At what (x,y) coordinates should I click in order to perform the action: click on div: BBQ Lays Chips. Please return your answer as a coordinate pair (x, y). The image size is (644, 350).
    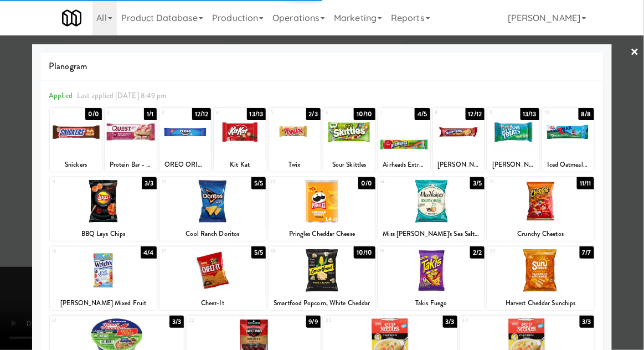
    Looking at the image, I should click on (103, 234).